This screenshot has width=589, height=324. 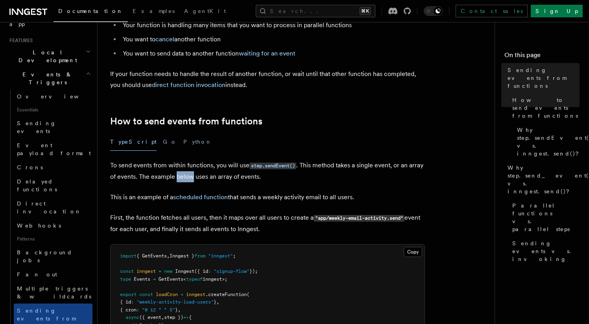 I want to click on span: Sending events vs. invoking, so click(x=546, y=251).